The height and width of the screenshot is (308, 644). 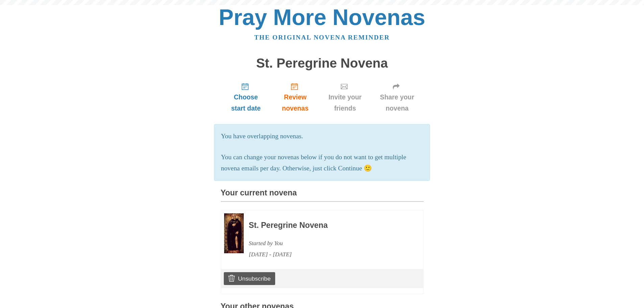 I want to click on h3: St. Peregrine Novena, so click(x=327, y=225).